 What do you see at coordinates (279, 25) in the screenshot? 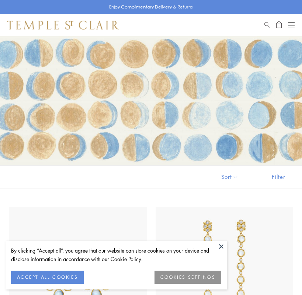
I see `a: Open Shopping Bag` at bounding box center [279, 25].